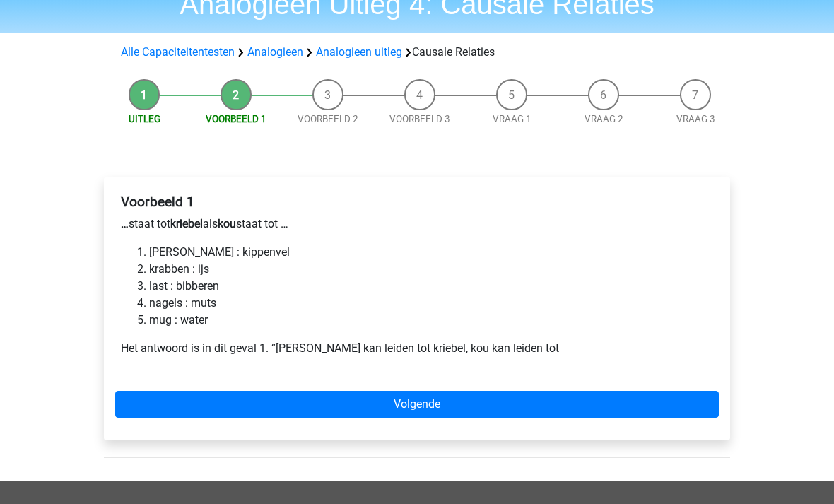  I want to click on p: staat tot als staat tot …, so click(417, 224).